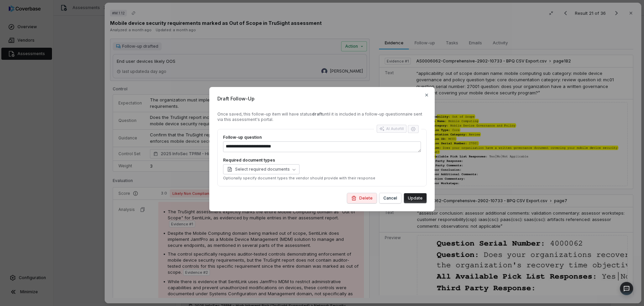  What do you see at coordinates (415, 198) in the screenshot?
I see `button: Update` at bounding box center [415, 198].